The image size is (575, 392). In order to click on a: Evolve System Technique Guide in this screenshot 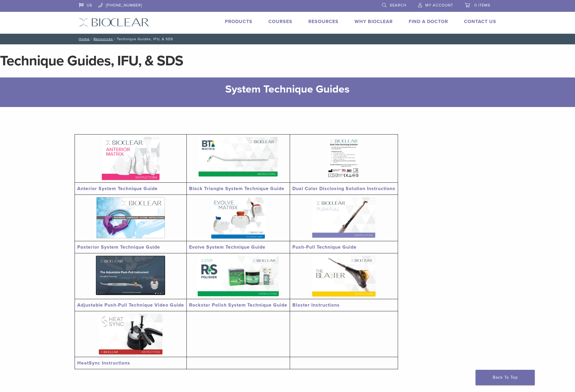, I will do `click(227, 247)`.